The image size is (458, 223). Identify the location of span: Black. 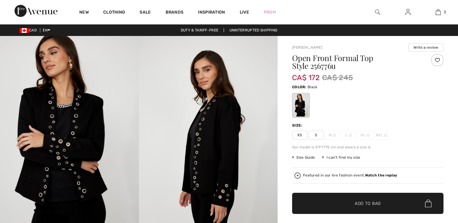
(312, 87).